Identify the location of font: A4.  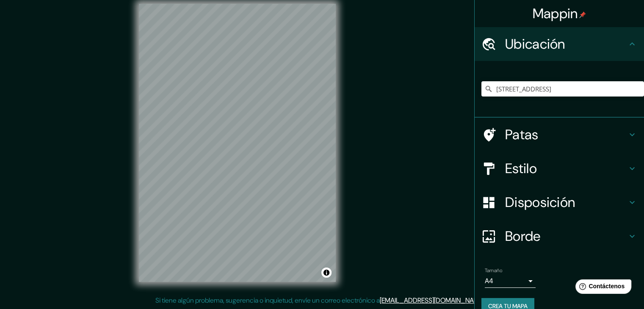
(489, 281).